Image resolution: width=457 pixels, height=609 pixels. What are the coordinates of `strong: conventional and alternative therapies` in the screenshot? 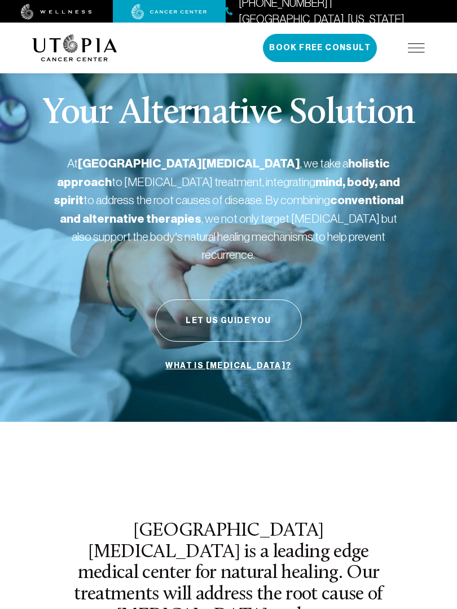 It's located at (231, 209).